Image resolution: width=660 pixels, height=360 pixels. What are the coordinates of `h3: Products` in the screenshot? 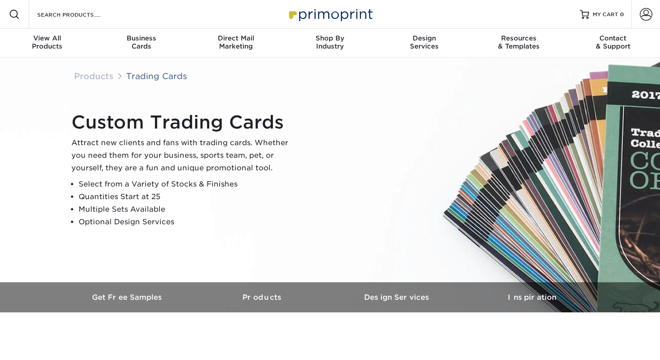 It's located at (263, 297).